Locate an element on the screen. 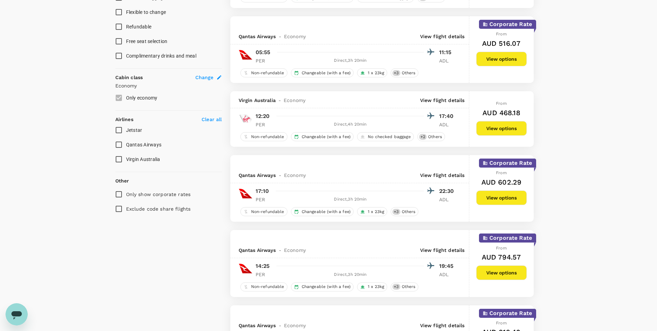 The width and height of the screenshot is (657, 331). p: 22:30 is located at coordinates (448, 191).